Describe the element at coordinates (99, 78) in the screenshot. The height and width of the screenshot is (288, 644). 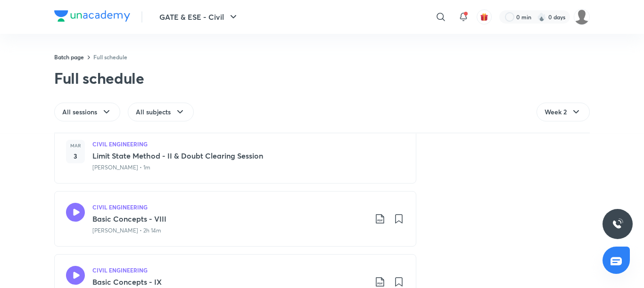
I see `div: Full schedule` at that location.